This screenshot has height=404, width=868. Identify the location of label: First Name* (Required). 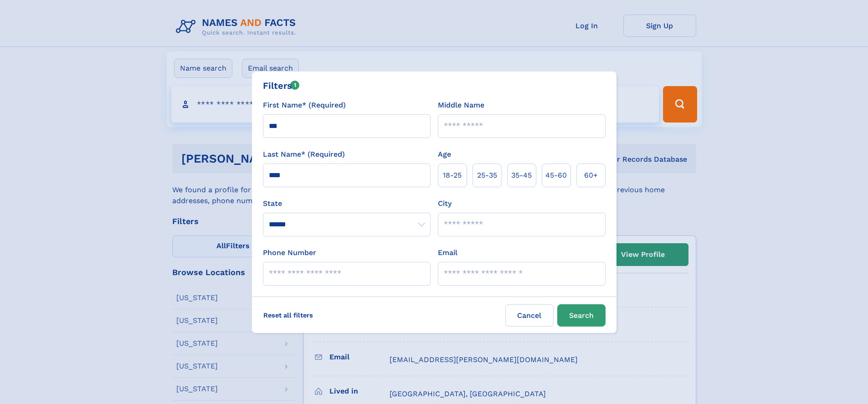
(304, 105).